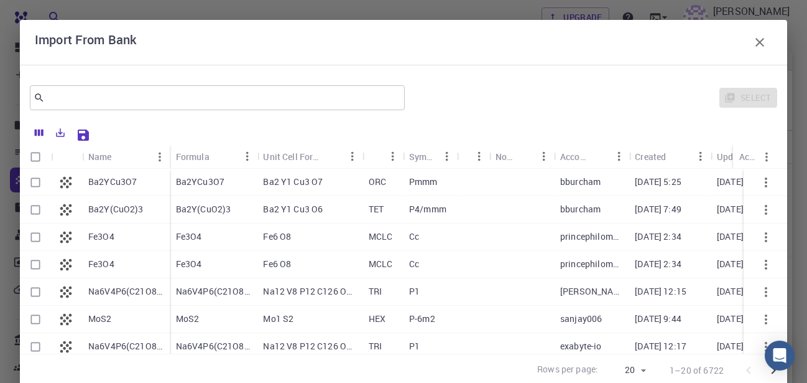 The width and height of the screenshot is (807, 383). I want to click on p: HEX, so click(377, 318).